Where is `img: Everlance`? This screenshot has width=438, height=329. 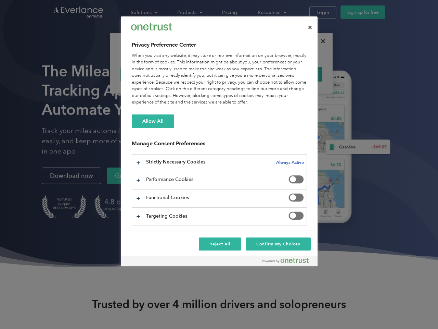 img: Everlance is located at coordinates (152, 26).